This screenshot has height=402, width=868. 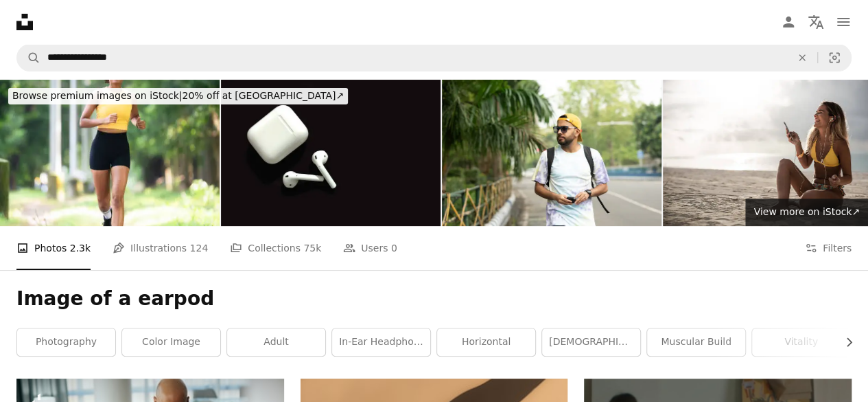 I want to click on img: Airpod with black background, so click(x=331, y=153).